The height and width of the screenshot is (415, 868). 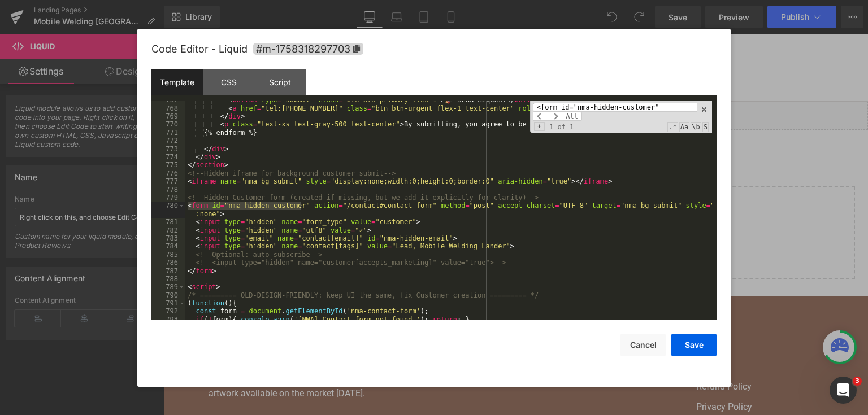 I want to click on div: 790, so click(x=168, y=296).